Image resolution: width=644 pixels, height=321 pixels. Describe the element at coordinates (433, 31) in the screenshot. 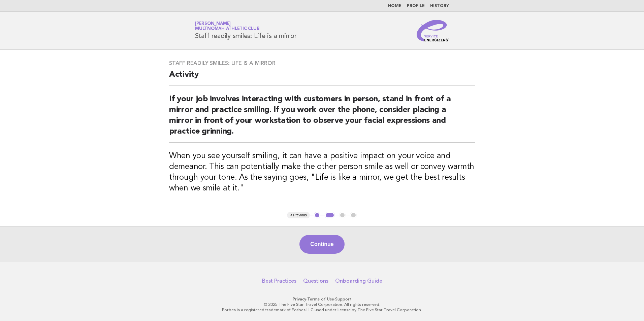

I see `img: Service Energizers` at that location.